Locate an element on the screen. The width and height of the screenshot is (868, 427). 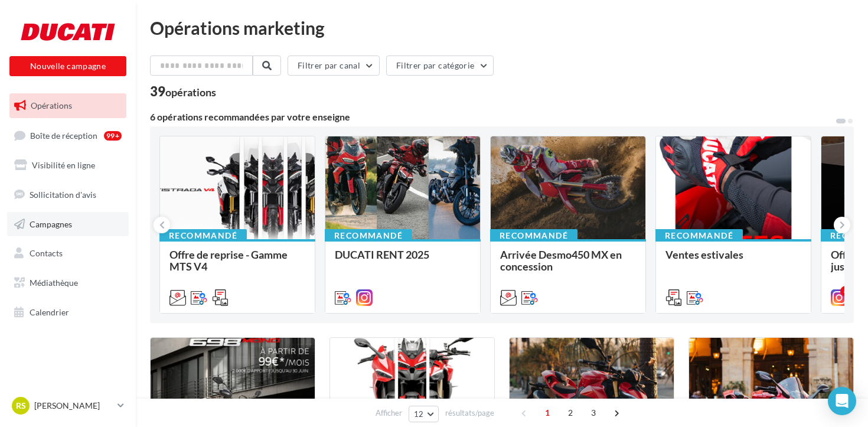
span: Calendrier is located at coordinates (49, 312).